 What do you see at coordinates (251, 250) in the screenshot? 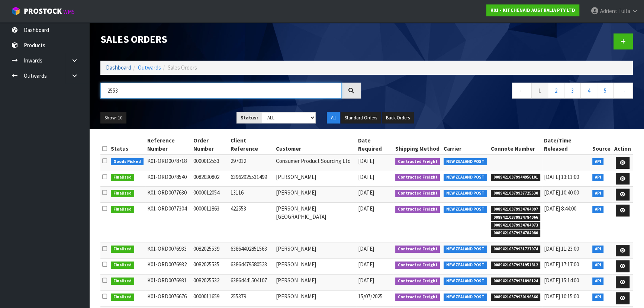
I see `td: 63864492851563` at bounding box center [251, 250].